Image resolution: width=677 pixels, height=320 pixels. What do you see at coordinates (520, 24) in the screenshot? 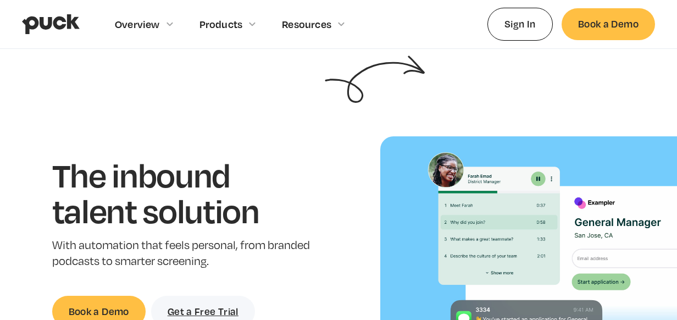
I see `a: Sign In` at bounding box center [520, 24].